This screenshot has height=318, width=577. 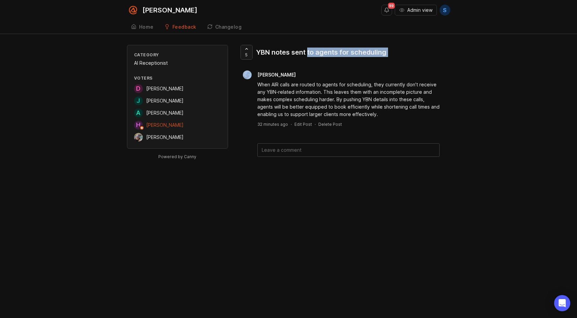 What do you see at coordinates (321, 52) in the screenshot?
I see `div: YBN notes sent to agents for scheduling` at bounding box center [321, 52].